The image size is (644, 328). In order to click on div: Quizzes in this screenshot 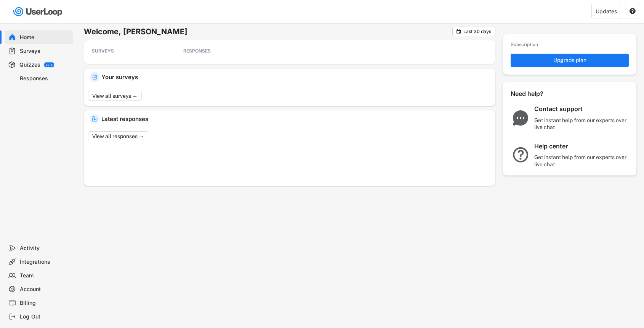, I will do `click(30, 65)`.